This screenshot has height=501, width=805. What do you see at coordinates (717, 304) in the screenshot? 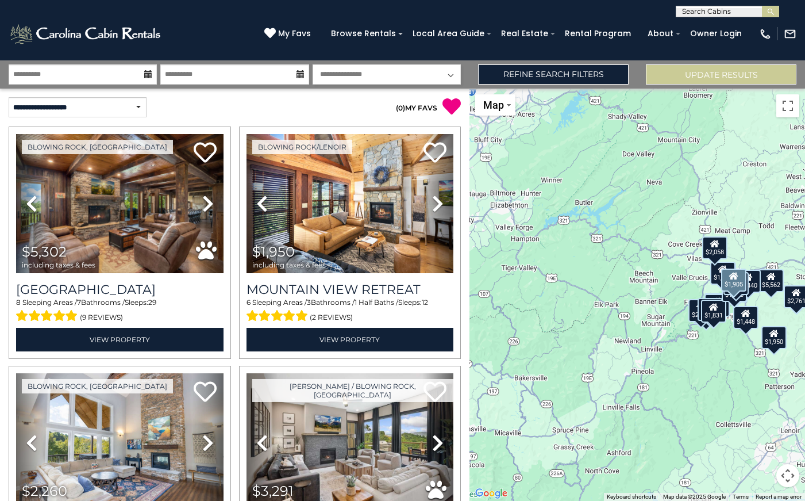
I see `div: $1,052` at bounding box center [717, 304].